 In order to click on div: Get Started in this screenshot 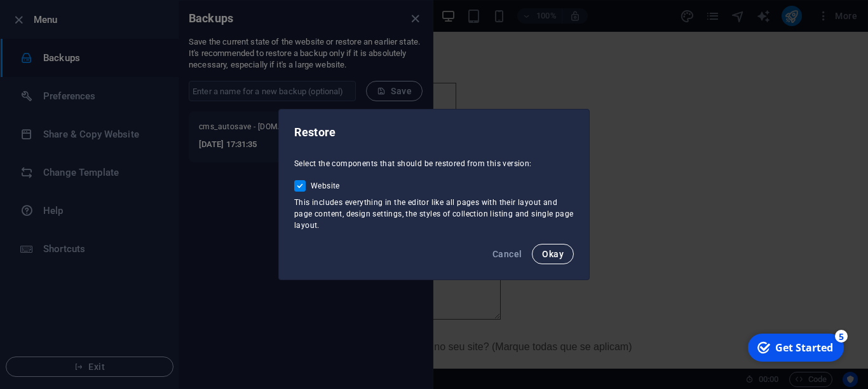, I will do `click(63, 19)`.